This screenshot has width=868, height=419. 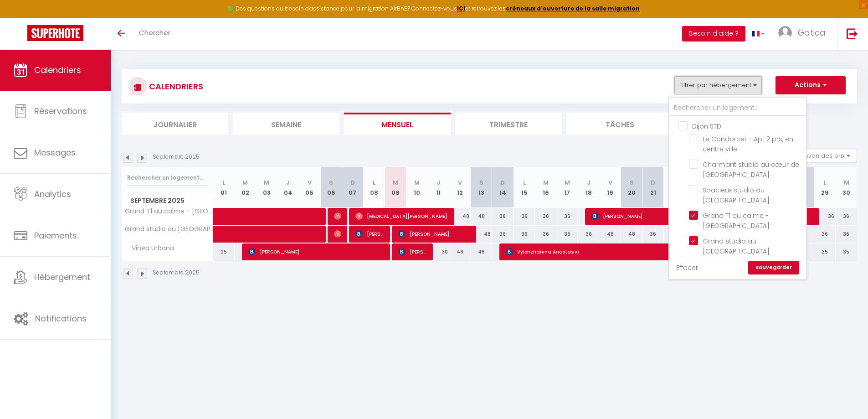 What do you see at coordinates (738, 189) in the screenshot?
I see `div: Filtrer par hébergement` at bounding box center [738, 189].